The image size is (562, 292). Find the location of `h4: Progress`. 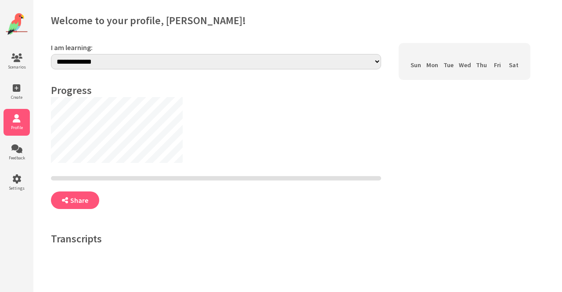

h4: Progress is located at coordinates (216, 90).